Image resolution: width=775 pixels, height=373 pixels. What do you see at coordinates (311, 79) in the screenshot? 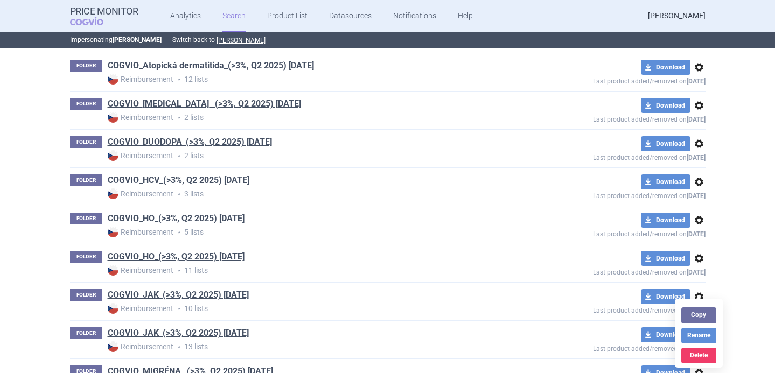
I see `p: 12 lists` at bounding box center [311, 79].